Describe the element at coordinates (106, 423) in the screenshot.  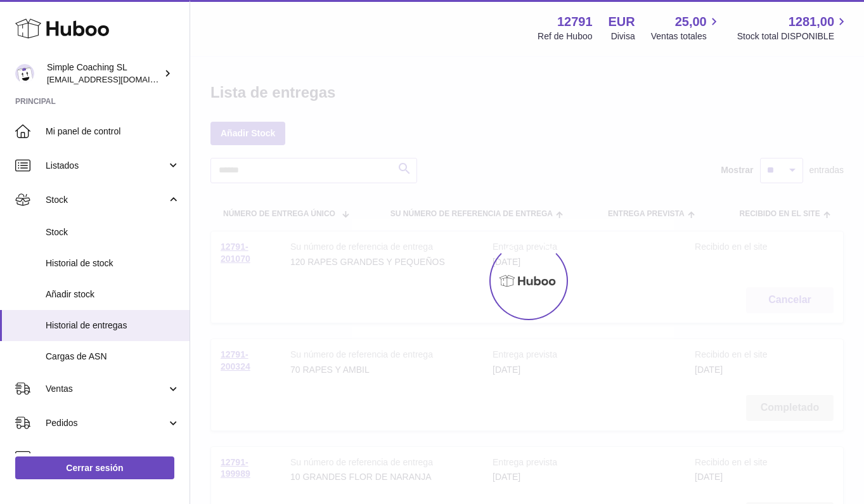
I see `span: Pedidos` at that location.